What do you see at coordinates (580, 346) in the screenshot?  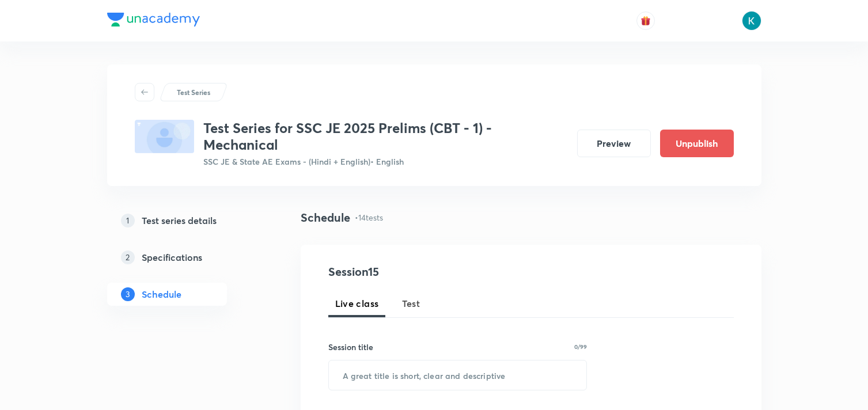 I see `p: 0/99` at bounding box center [580, 346].